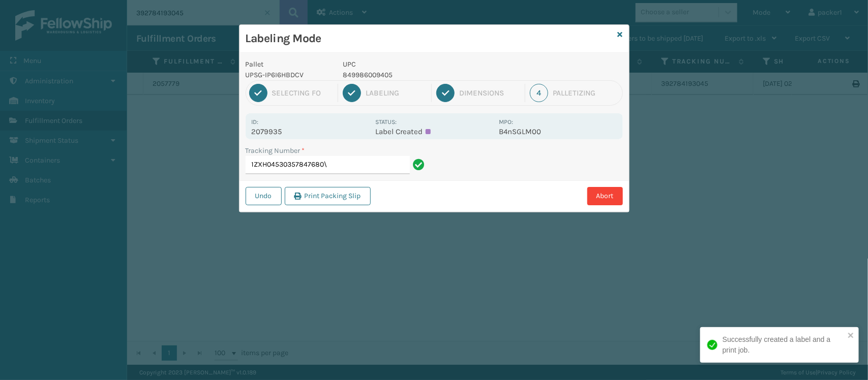 This screenshot has width=868, height=380. Describe the element at coordinates (557, 131) in the screenshot. I see `p: B4nSGLM00` at that location.